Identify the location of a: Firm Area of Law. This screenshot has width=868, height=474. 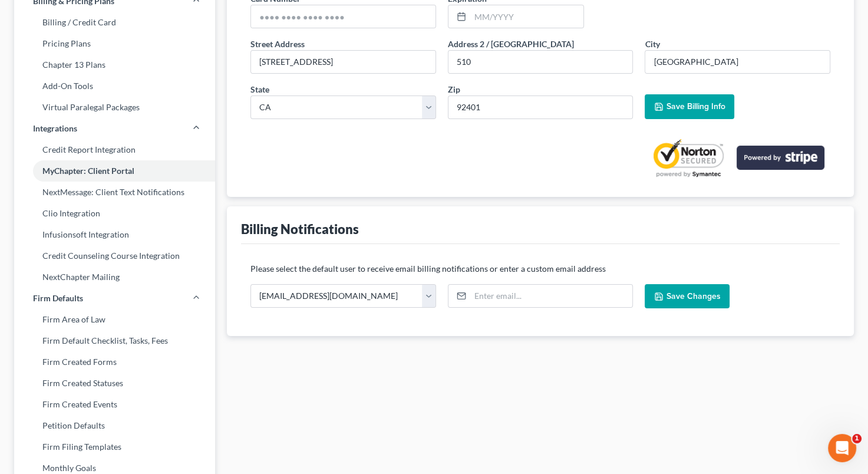
(115, 320).